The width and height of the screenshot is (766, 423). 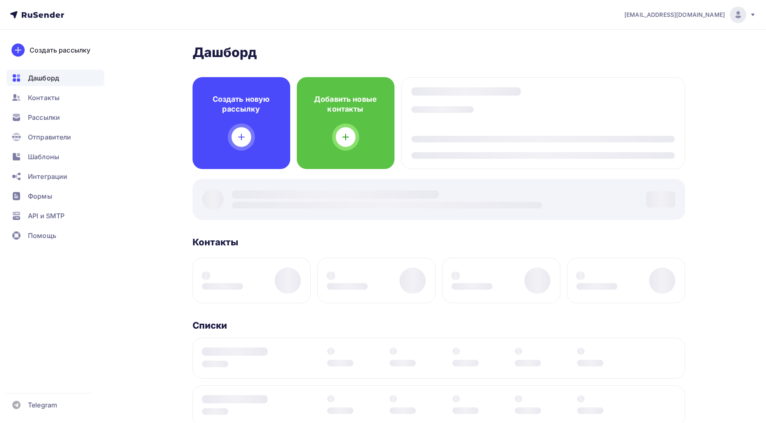 What do you see at coordinates (40, 196) in the screenshot?
I see `span: Формы` at bounding box center [40, 196].